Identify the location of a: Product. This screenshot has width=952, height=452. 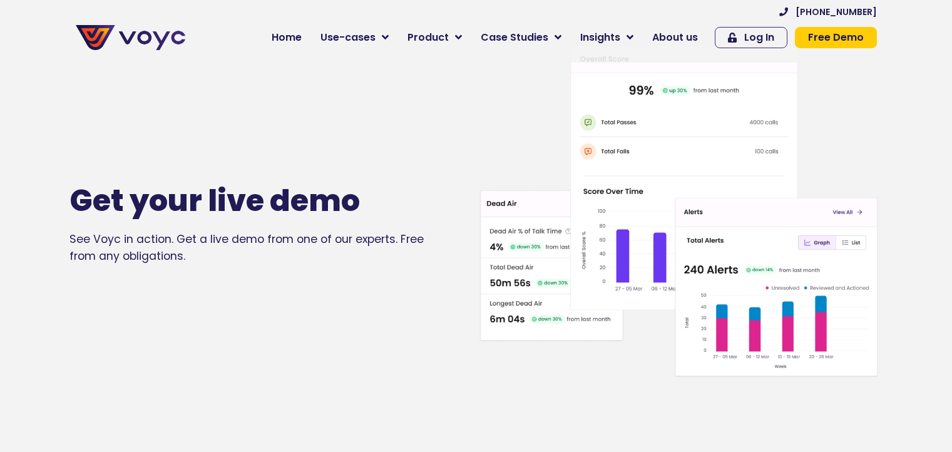
(434, 38).